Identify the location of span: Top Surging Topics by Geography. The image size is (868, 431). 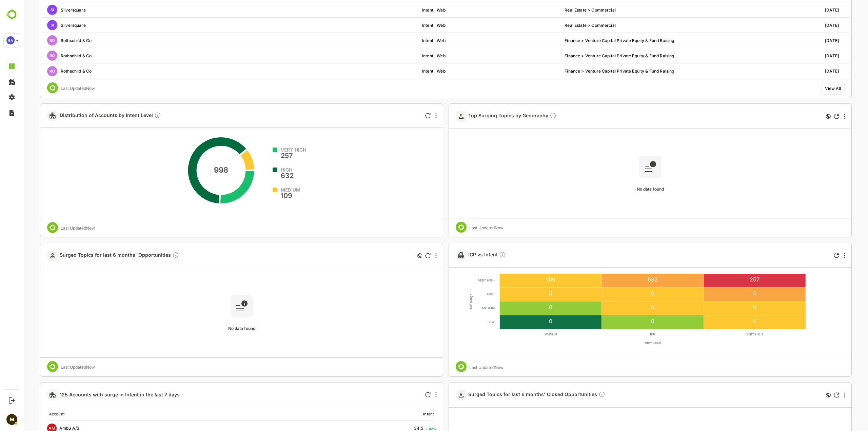
(489, 116).